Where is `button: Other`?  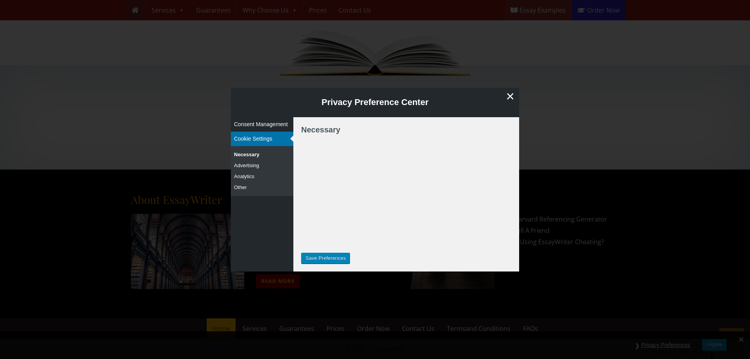 button: Other is located at coordinates (262, 188).